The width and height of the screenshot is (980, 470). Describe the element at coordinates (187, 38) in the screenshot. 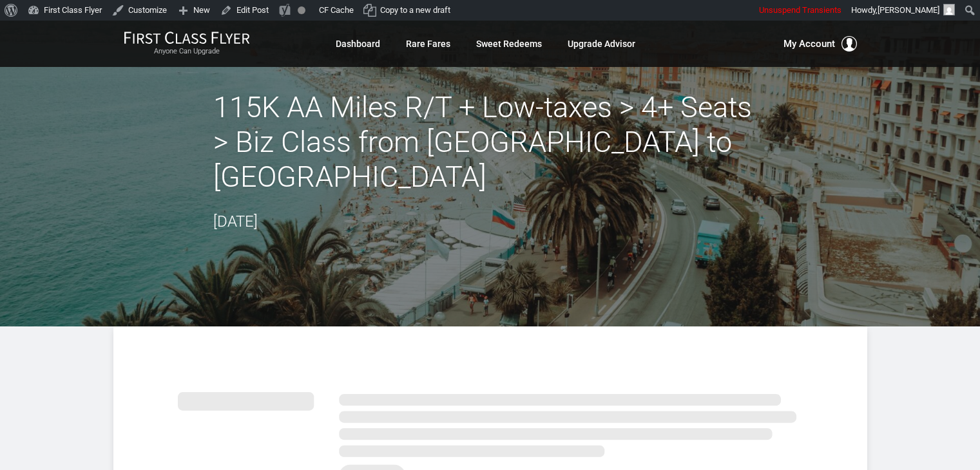

I see `img: First Class Flyer` at that location.